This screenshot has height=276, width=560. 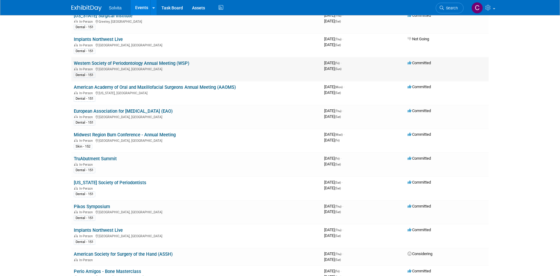 What do you see at coordinates (87, 8) in the screenshot?
I see `img: ExhibitDay` at bounding box center [87, 8].